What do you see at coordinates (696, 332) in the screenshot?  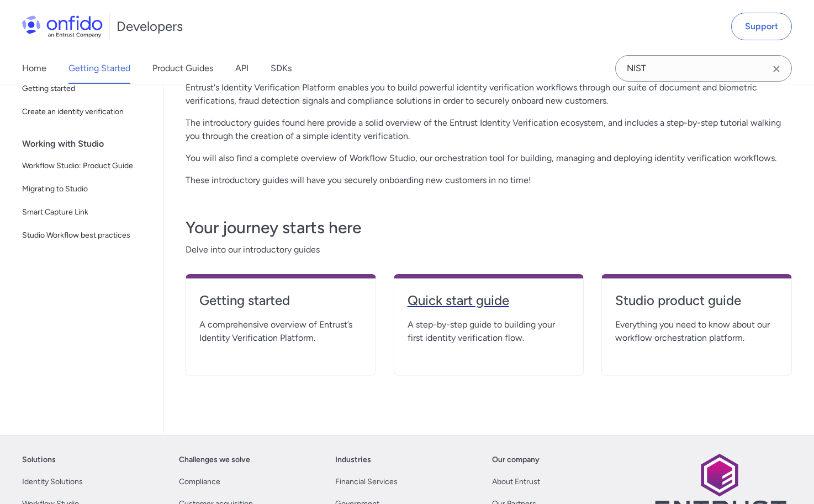 I see `span: Everything you need to know about our workflow orchestration platform.` at bounding box center [696, 332].